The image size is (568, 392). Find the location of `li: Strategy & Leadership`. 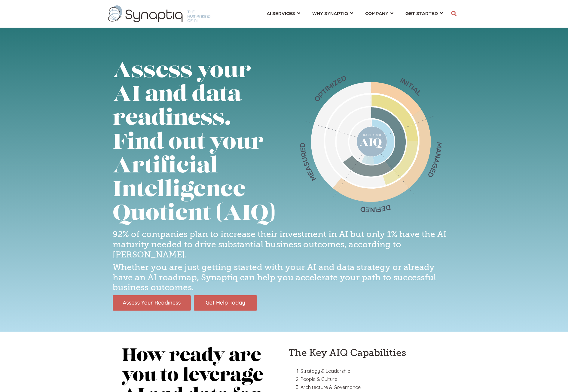

li: Strategy & Leadership is located at coordinates (373, 371).